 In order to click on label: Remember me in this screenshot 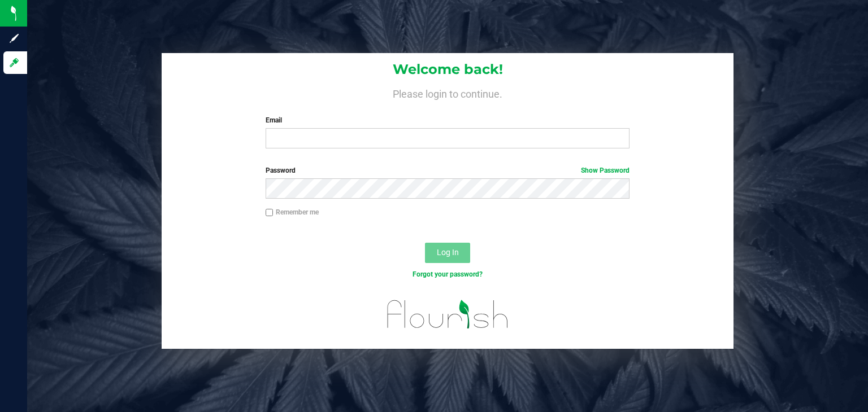, I will do `click(292, 212)`.